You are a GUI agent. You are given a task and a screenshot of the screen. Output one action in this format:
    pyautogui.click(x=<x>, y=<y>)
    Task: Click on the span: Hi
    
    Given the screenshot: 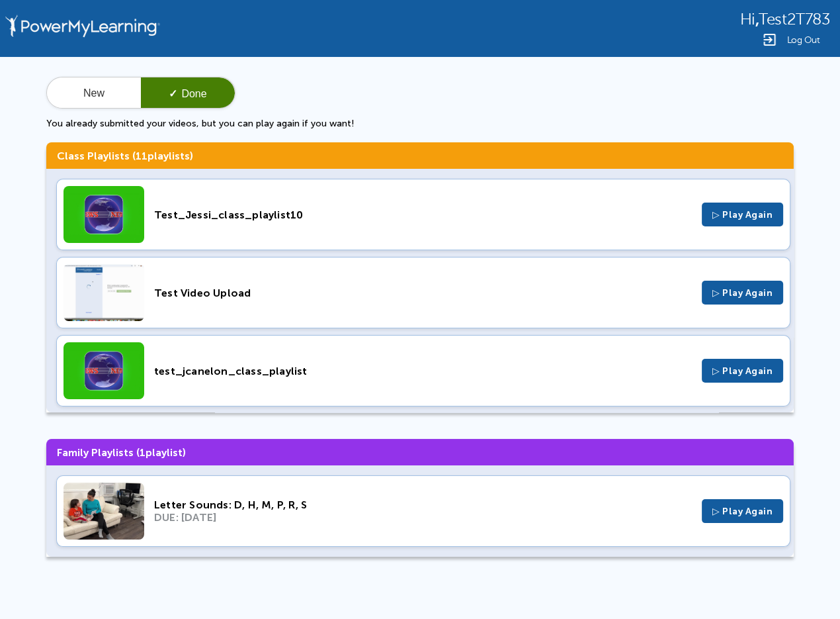 What is the action you would take?
    pyautogui.click(x=748, y=19)
    